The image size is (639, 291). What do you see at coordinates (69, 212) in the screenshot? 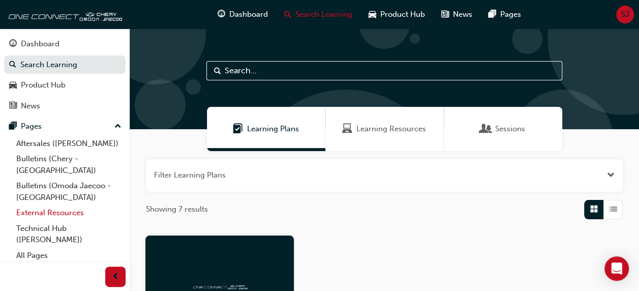
I see `a: External Resources` at bounding box center [69, 212].